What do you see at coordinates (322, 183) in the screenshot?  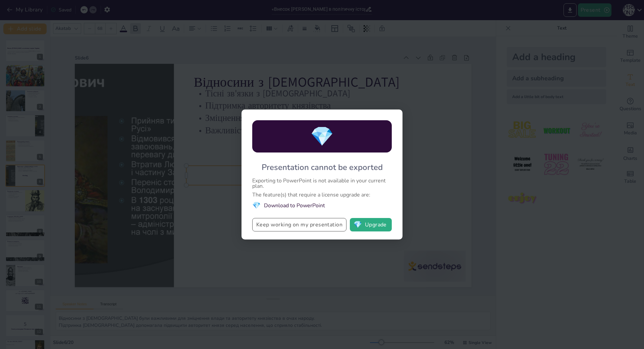 I see `div: Exporting to PowerPoint is not available in your current plan.` at bounding box center [322, 183].